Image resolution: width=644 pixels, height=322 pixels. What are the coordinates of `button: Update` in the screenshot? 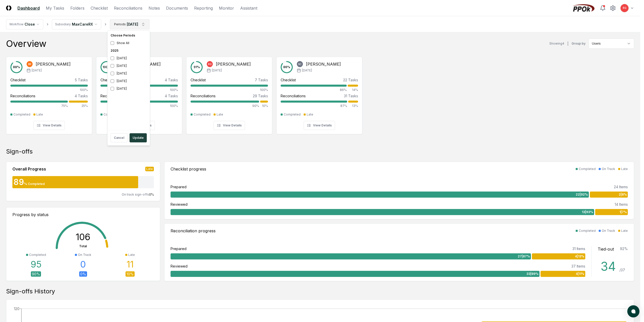 It's located at (138, 138).